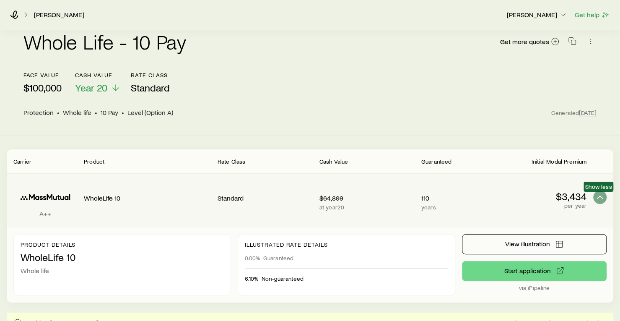  I want to click on p: years, so click(453, 207).